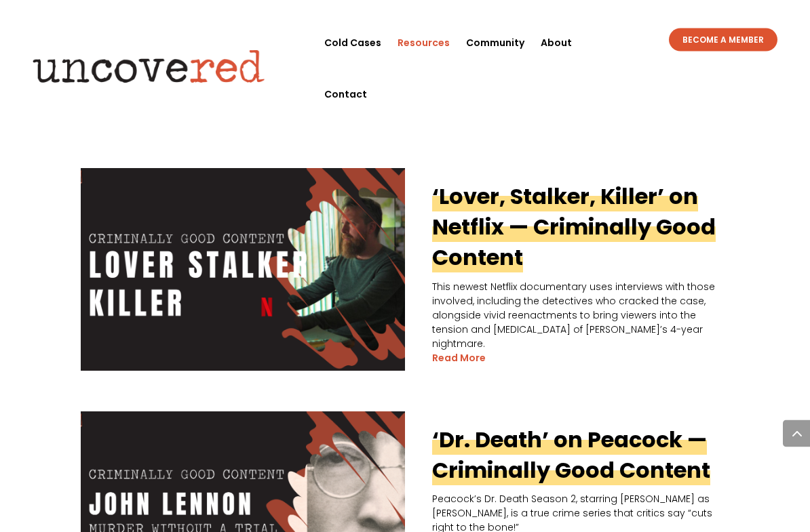 The height and width of the screenshot is (532, 810). What do you see at coordinates (423, 43) in the screenshot?
I see `a: Resources` at bounding box center [423, 43].